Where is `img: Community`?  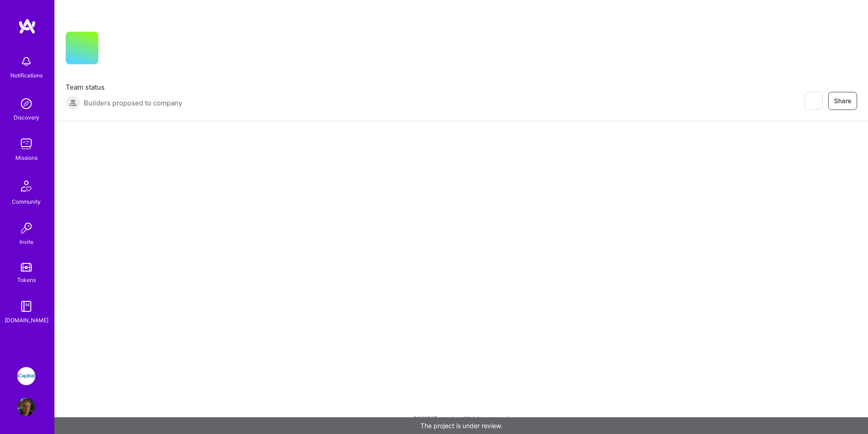 img: Community is located at coordinates (26, 186).